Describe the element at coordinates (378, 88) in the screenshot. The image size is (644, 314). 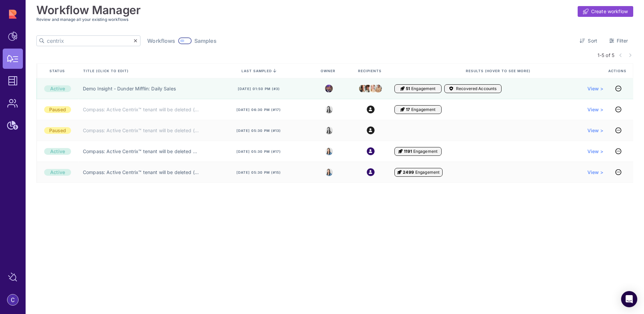
I see `img: stanley.jpeg` at that location.